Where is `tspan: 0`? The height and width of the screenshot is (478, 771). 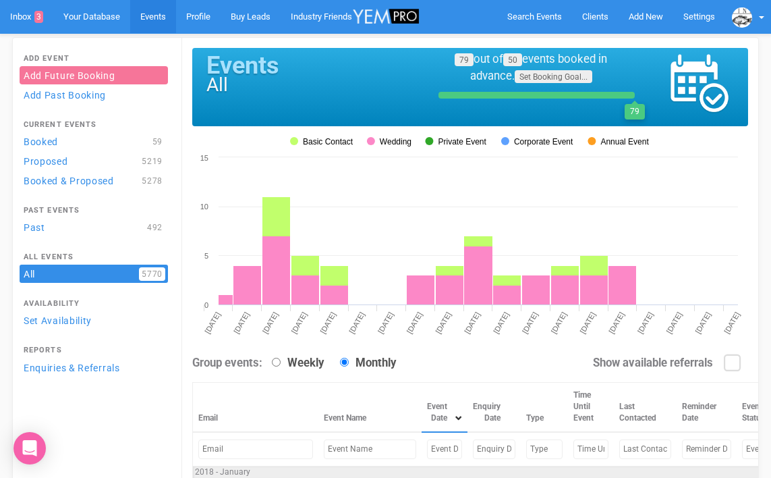
tspan: 0 is located at coordinates (207, 305).